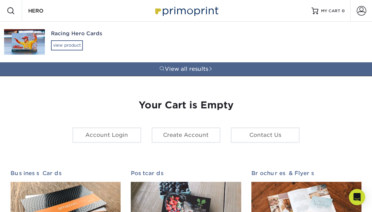  What do you see at coordinates (186, 173) in the screenshot?
I see `h2: Postcards` at bounding box center [186, 173].